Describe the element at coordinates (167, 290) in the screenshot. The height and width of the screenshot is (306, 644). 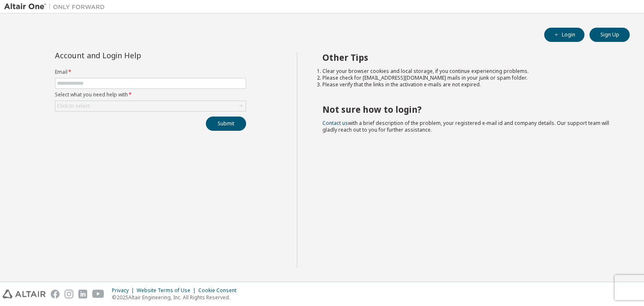
I see `div: Website Terms of Use` at that location.